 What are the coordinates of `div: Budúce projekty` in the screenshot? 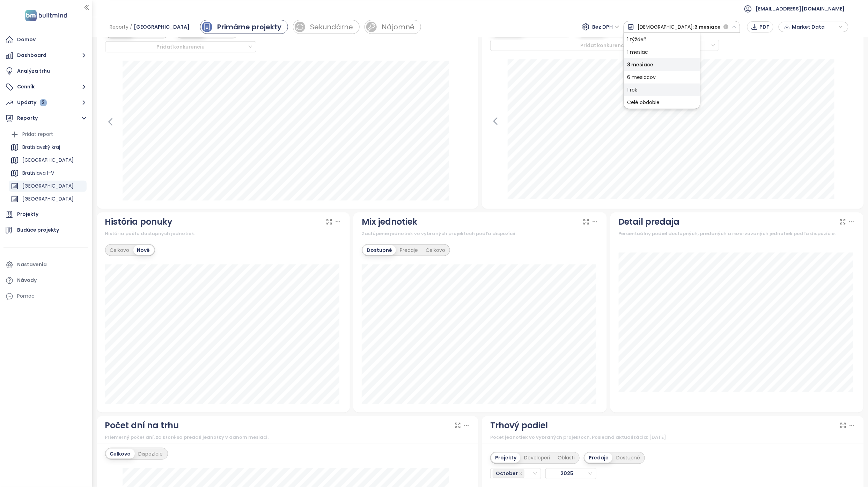 It's located at (38, 230).